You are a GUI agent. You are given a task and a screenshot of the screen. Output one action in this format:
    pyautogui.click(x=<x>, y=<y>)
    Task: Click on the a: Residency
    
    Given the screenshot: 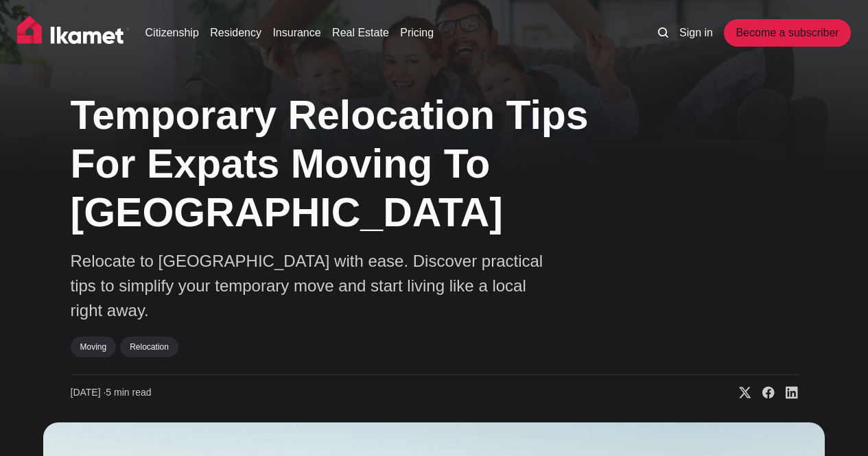 What is the action you would take?
    pyautogui.click(x=235, y=33)
    